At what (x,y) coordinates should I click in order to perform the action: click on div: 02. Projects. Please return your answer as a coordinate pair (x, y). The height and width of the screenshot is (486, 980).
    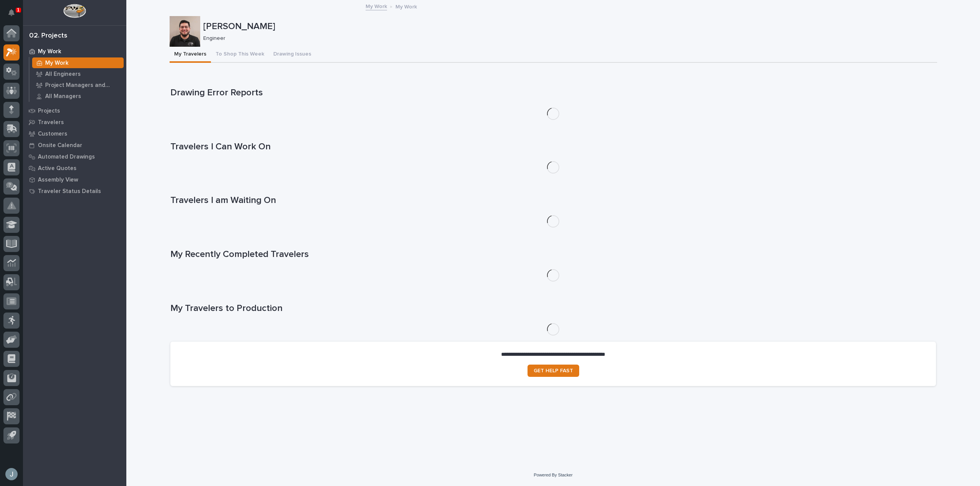
    Looking at the image, I should click on (48, 36).